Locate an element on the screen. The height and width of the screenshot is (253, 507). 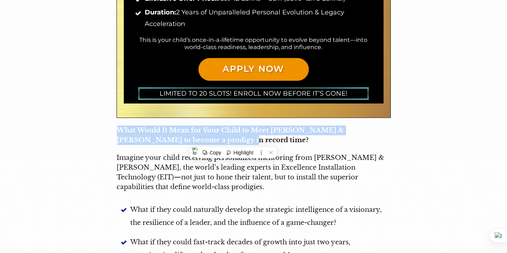
strong: APPLY Now is located at coordinates (254, 69).